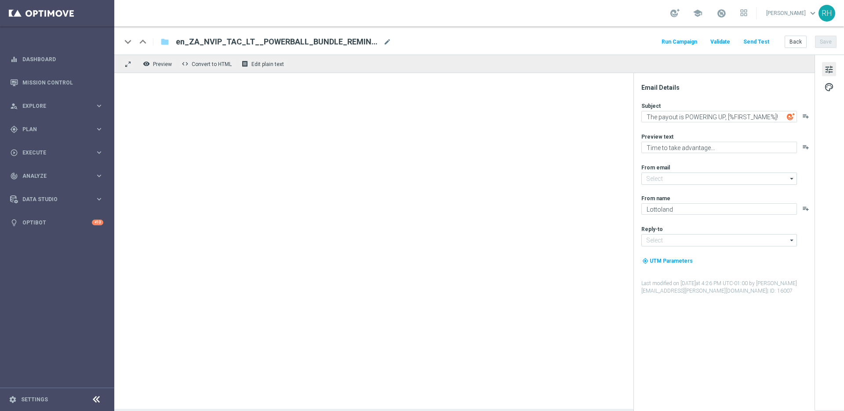  I want to click on button: palette, so click(829, 87).